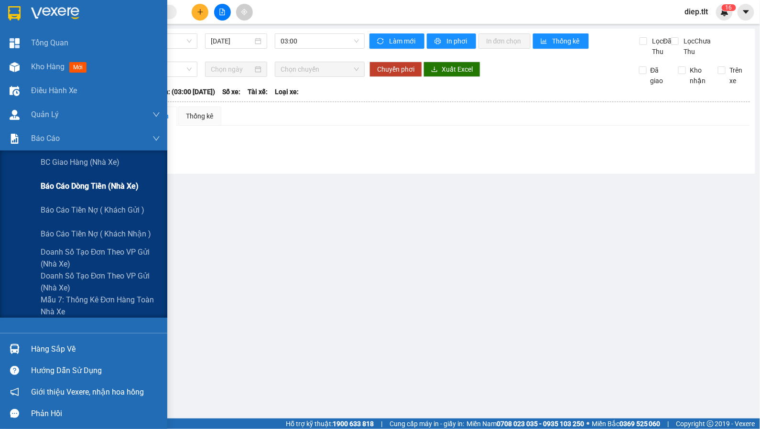 This screenshot has height=429, width=760. I want to click on span: Làm mới, so click(403, 41).